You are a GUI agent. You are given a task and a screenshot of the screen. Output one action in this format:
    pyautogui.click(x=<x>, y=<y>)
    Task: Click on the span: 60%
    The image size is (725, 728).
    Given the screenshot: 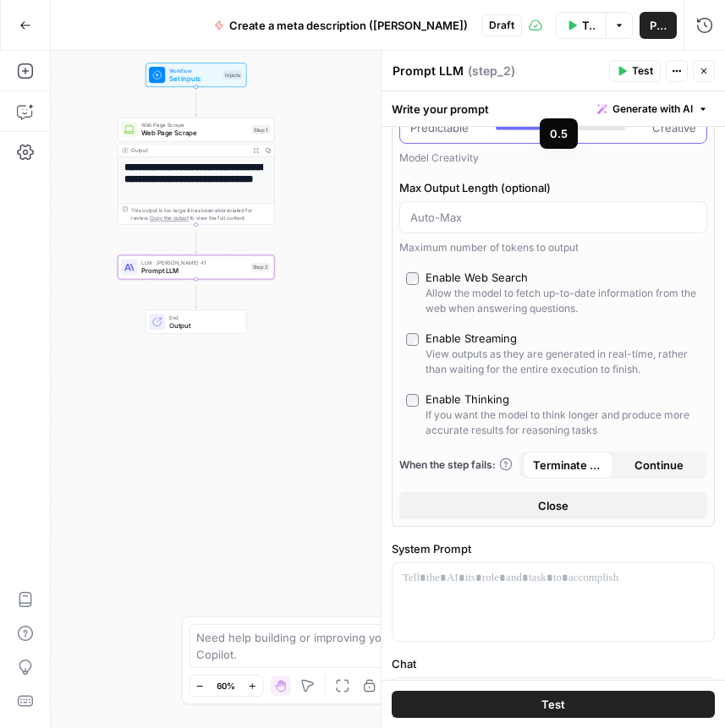 What is the action you would take?
    pyautogui.click(x=226, y=686)
    